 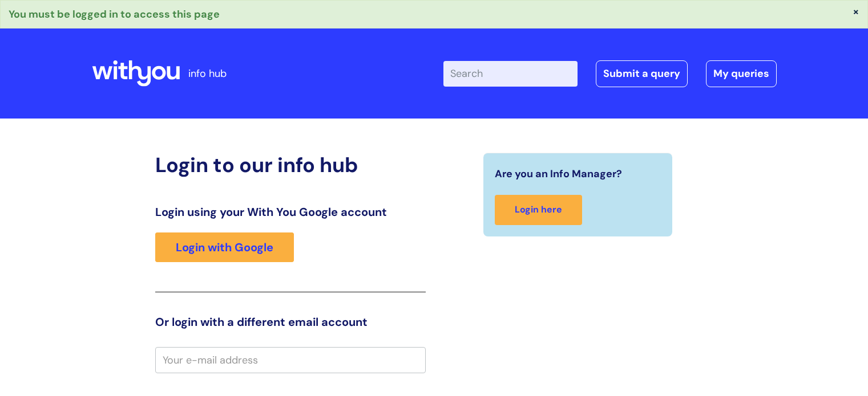 What do you see at coordinates (510, 74) in the screenshot?
I see `input: Search` at bounding box center [510, 74].